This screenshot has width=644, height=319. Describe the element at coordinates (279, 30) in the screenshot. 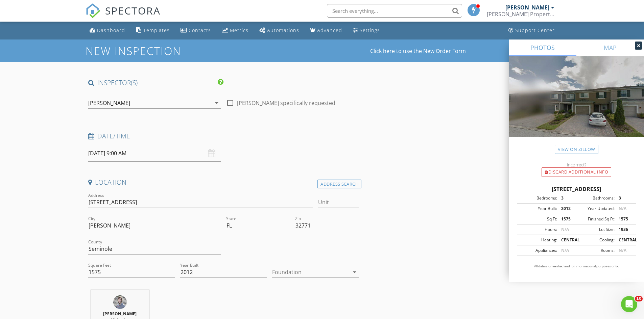

I see `a: Automations (Basic)` at that location.